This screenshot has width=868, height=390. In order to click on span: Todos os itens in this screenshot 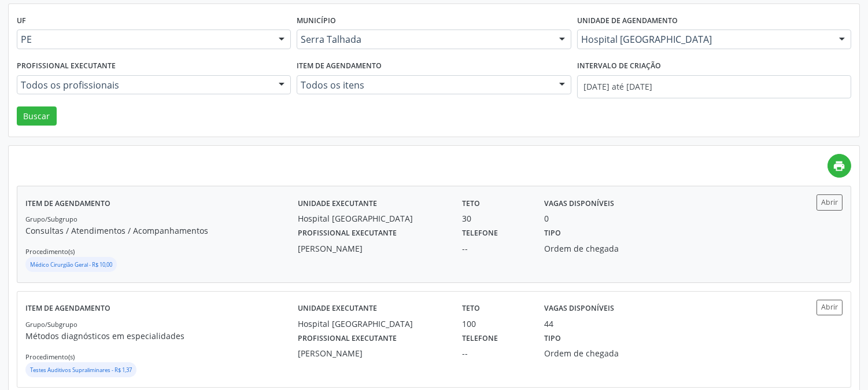, I will do `click(424, 85)`.